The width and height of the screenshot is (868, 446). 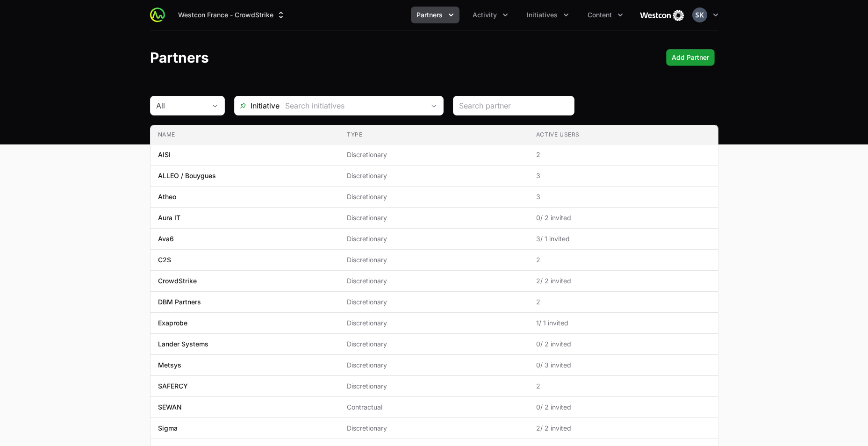 I want to click on p: Metsys, so click(x=170, y=366).